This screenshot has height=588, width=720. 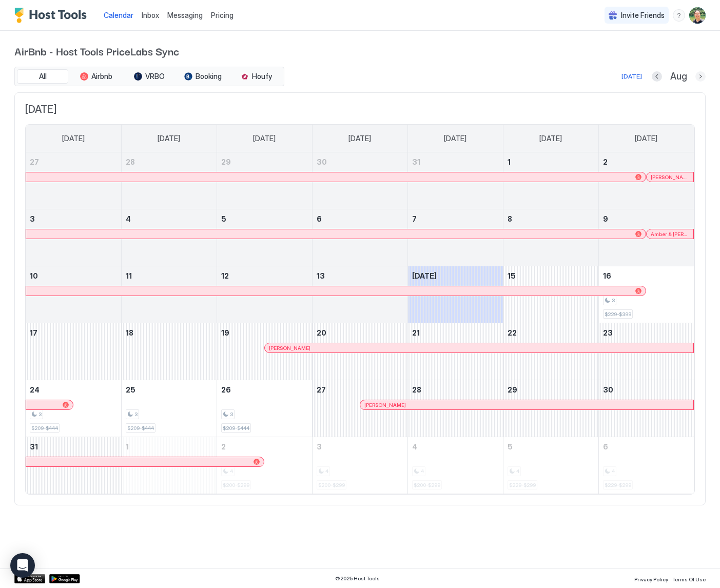 I want to click on td: August 15, 2025, so click(x=550, y=294).